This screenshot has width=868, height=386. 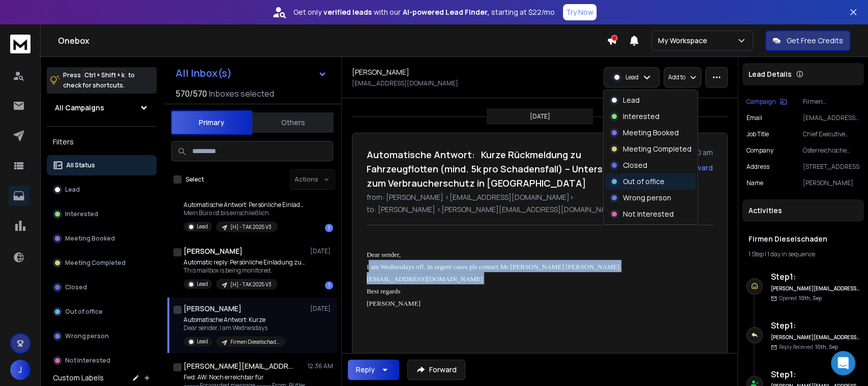 What do you see at coordinates (20, 44) in the screenshot?
I see `img: logo` at bounding box center [20, 44].